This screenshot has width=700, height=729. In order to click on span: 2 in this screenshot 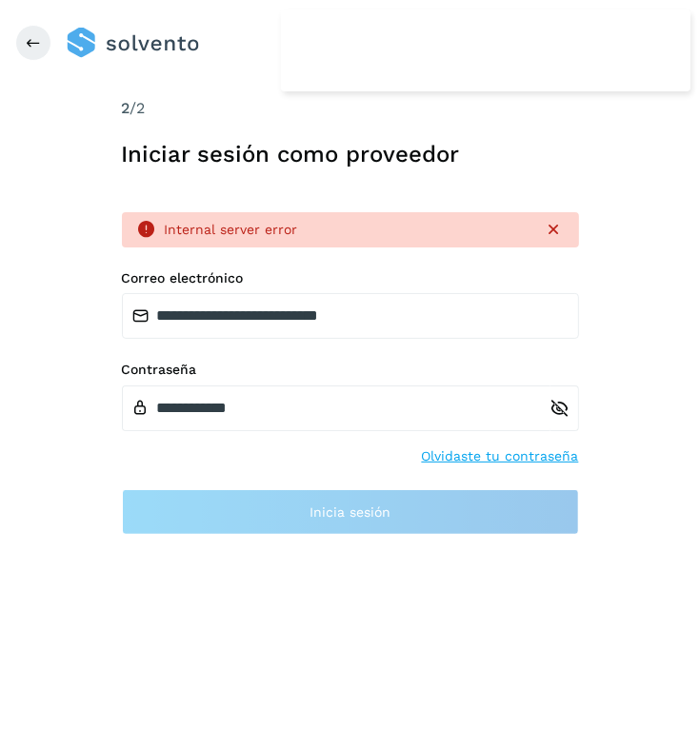, I will do `click(126, 108)`.